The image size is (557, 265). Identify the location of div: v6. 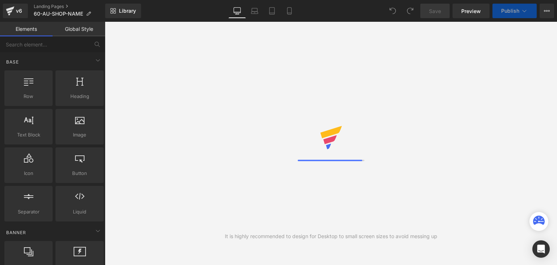
(19, 11).